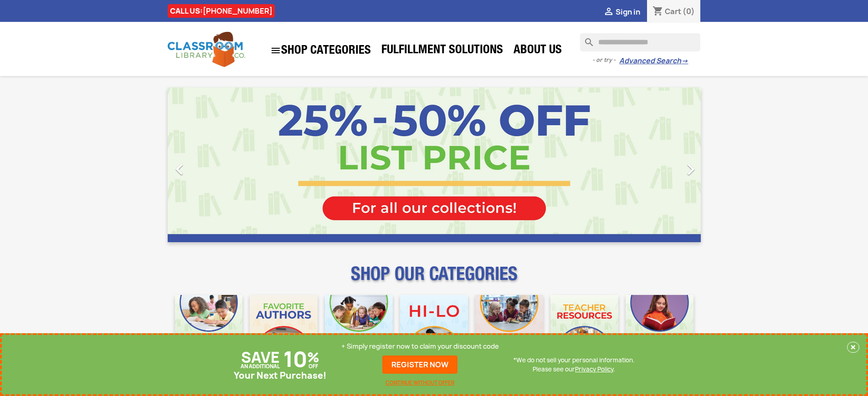 The image size is (868, 396). I want to click on span: (0), so click(688, 11).